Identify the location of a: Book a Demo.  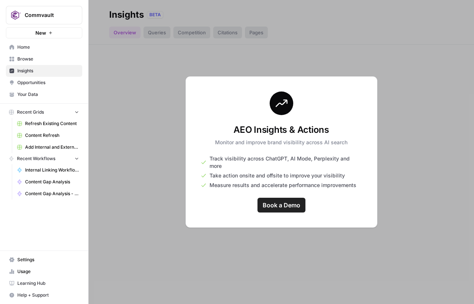
(281, 205).